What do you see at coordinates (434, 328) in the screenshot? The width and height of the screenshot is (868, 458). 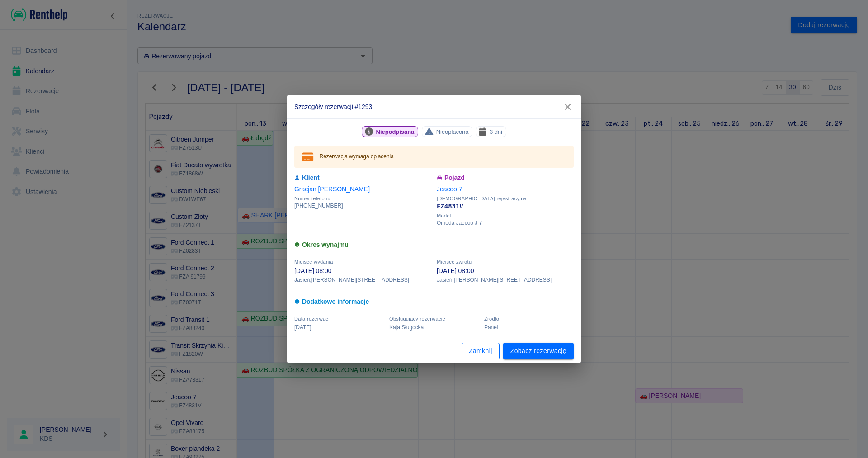 I see `p: Kaja Sługocka` at bounding box center [434, 328].